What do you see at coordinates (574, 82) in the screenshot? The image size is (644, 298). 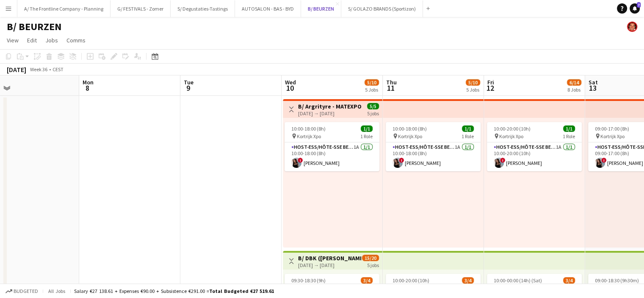 I see `span: 6/14` at bounding box center [574, 82].